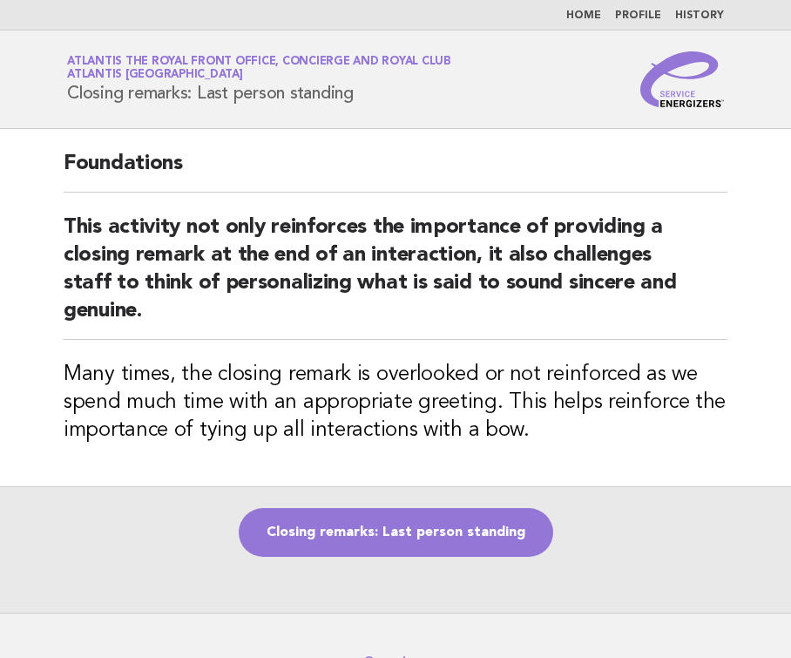  I want to click on a: History, so click(699, 16).